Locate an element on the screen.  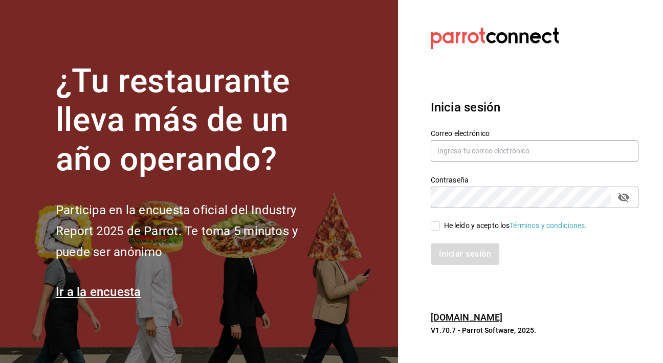
h2: Participa en la encuesta oficial del Industry Report 2025 de Parrot. Te toma 5 minutos y puede se... is located at coordinates (194, 231).